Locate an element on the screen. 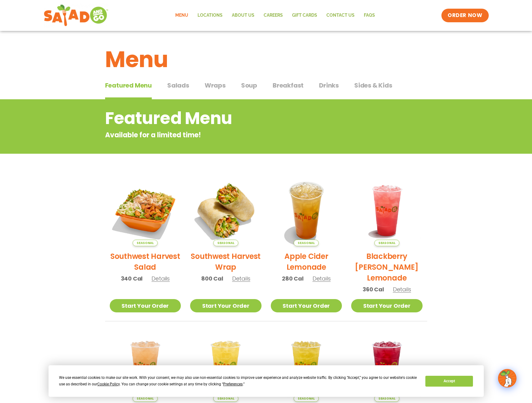 This screenshot has width=532, height=403. span: 800 Cal is located at coordinates (212, 278).